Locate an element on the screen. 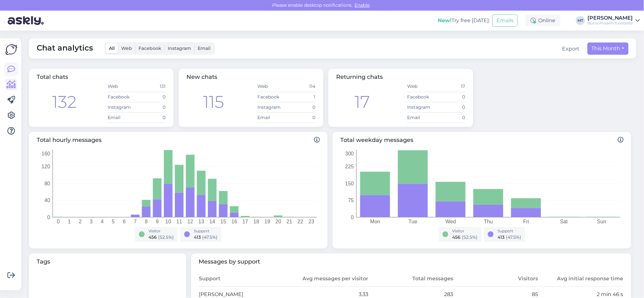 This screenshot has height=298, width=644. tspan: 18 is located at coordinates (256, 221).